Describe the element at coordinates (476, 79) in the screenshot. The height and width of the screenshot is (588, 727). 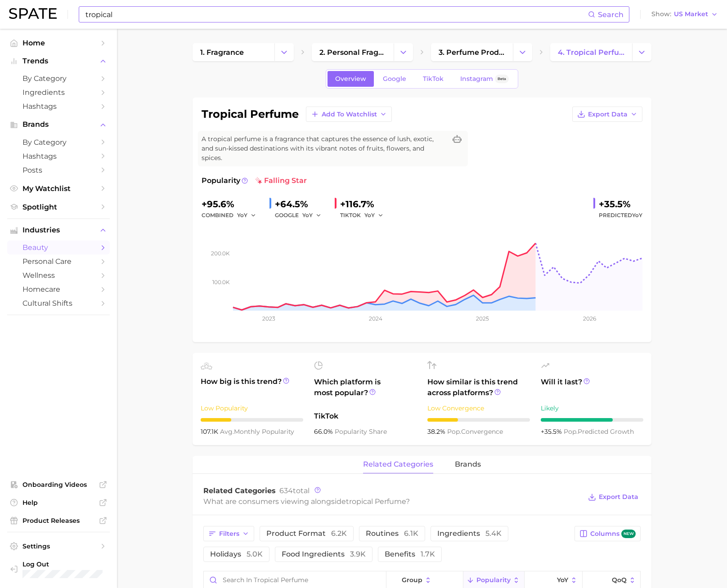
I see `span: Instagram` at that location.